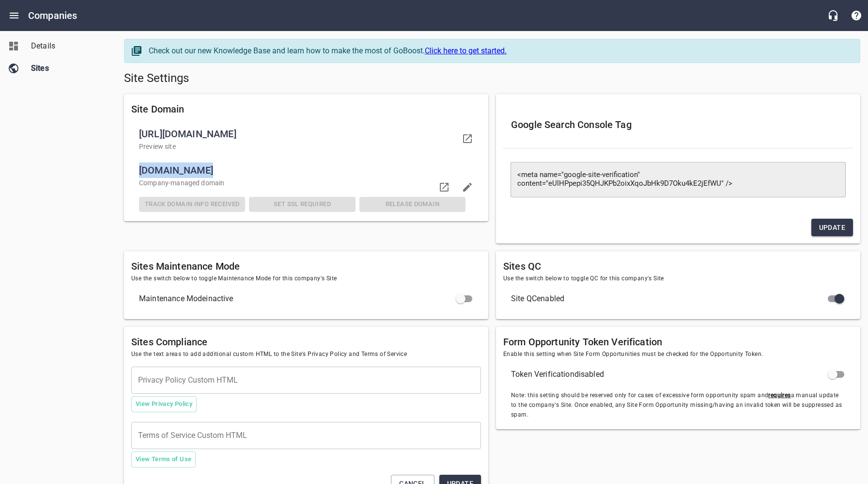 The height and width of the screenshot is (484, 868). What do you see at coordinates (679, 279) in the screenshot?
I see `span: Use the switch below to toggle QC for this company's Site` at bounding box center [679, 279].